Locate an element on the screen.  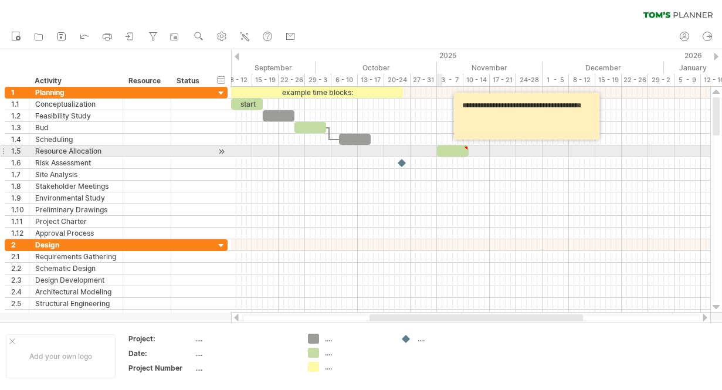
div: 1 - 5 is located at coordinates (556, 80).